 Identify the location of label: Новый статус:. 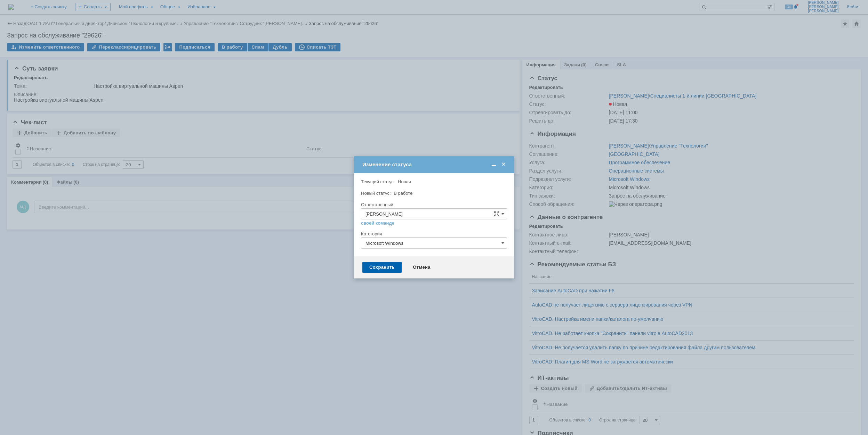
(376, 193).